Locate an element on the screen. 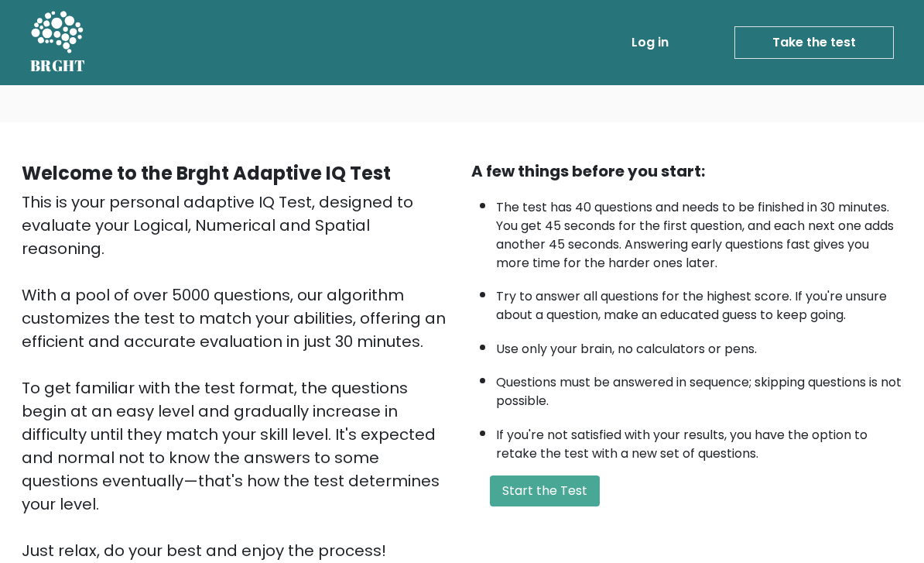 The height and width of the screenshot is (563, 924). a: Log in is located at coordinates (650, 43).